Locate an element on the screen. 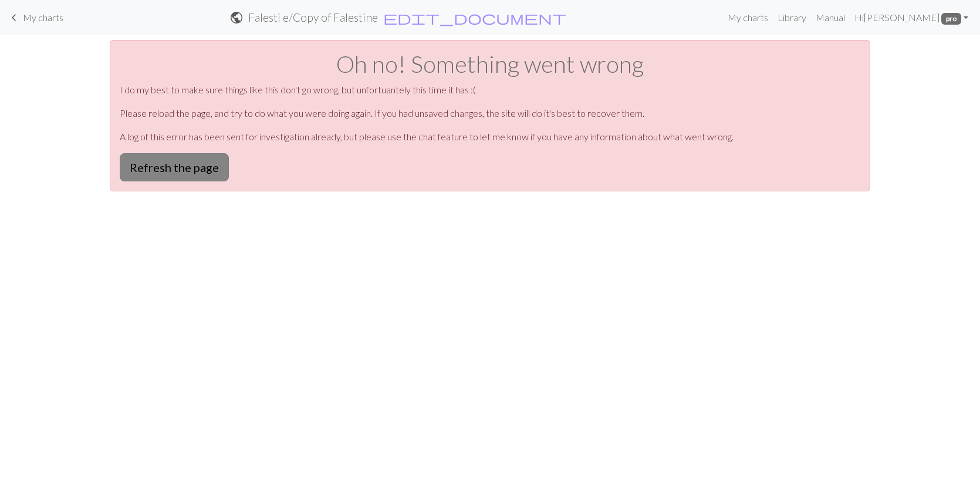 This screenshot has height=489, width=980. span: pro is located at coordinates (952, 19).